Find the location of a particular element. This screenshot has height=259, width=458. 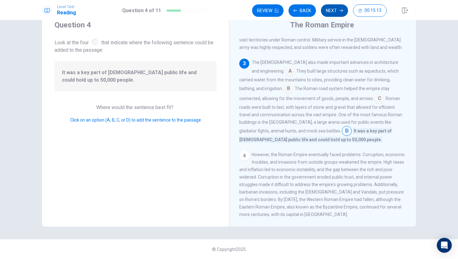

span: D is located at coordinates (347, 131).